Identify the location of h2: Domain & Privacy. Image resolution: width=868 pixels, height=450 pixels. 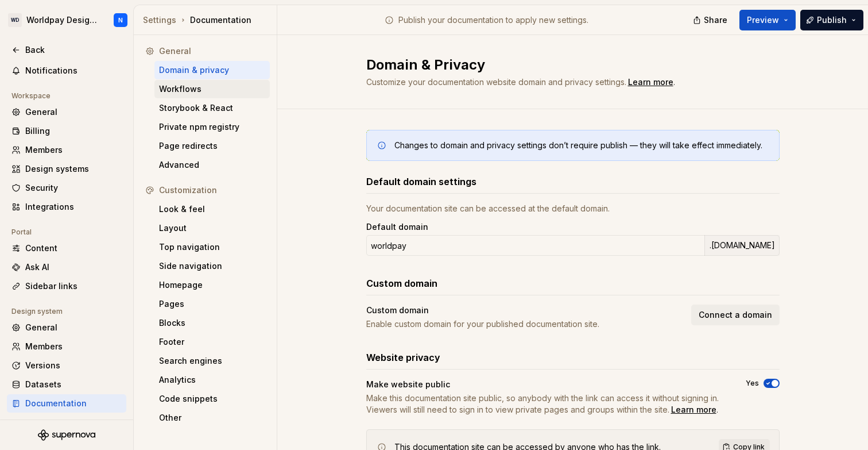
(566, 65).